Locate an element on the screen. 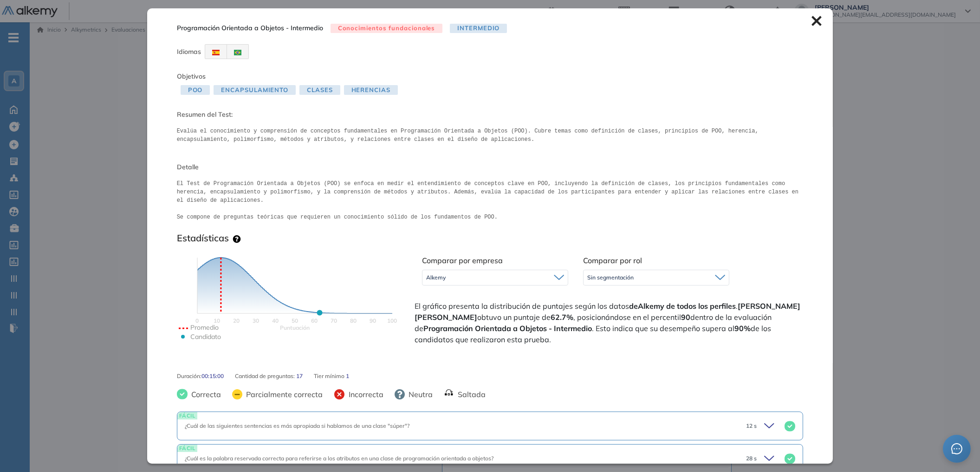 The image size is (980, 472). span: Encapsulamiento is located at coordinates (255, 90).